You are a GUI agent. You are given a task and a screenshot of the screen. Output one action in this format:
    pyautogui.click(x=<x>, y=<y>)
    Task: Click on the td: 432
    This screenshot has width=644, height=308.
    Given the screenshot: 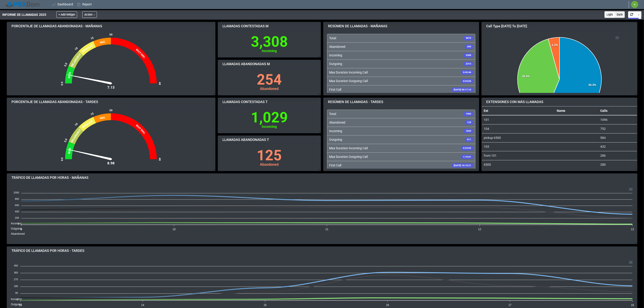 What is the action you would take?
    pyautogui.click(x=618, y=147)
    